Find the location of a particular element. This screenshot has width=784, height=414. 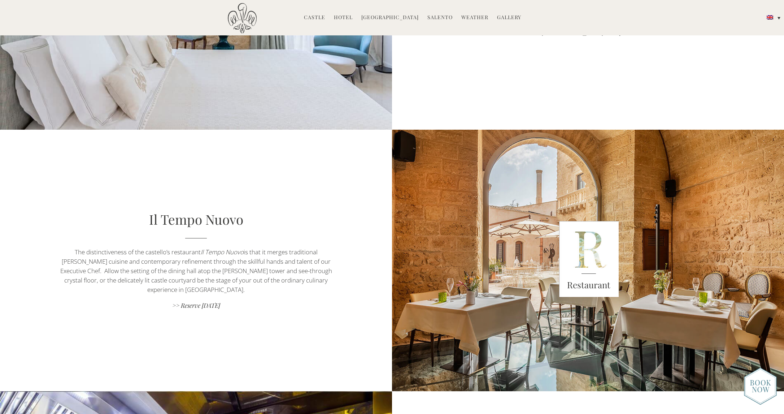

img: English is located at coordinates (770, 17).